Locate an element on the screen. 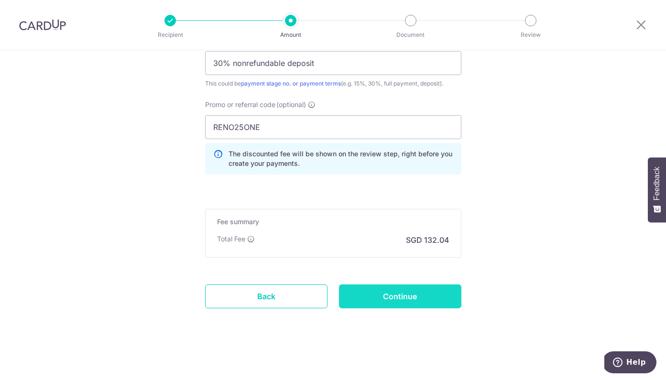  div: This could be (e.g. 15%, 30%, full payment, deposit). is located at coordinates (333, 84).